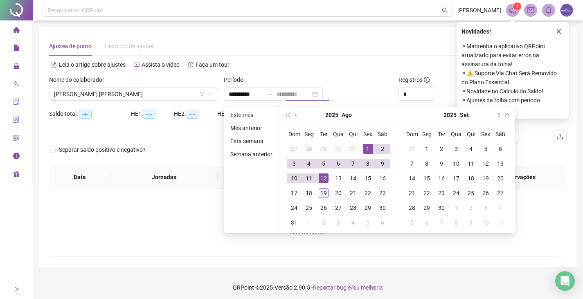  I want to click on td: 2025-09-27, so click(500, 193).